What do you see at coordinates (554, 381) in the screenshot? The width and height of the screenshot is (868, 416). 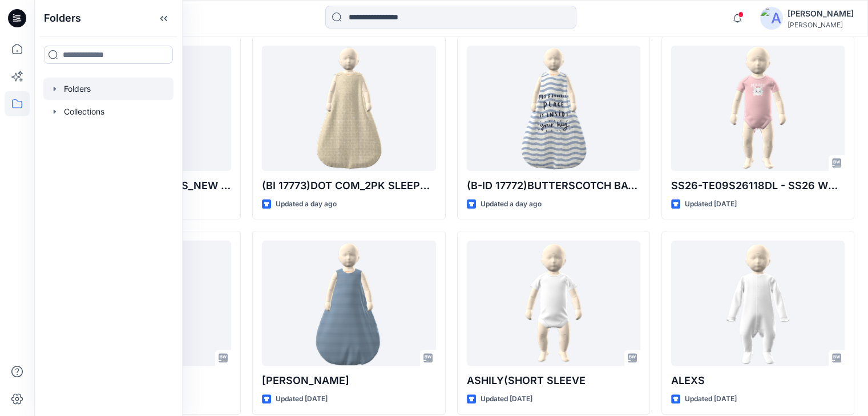 I see `p: ASHILY(SHORT SLEEVE` at bounding box center [554, 381].